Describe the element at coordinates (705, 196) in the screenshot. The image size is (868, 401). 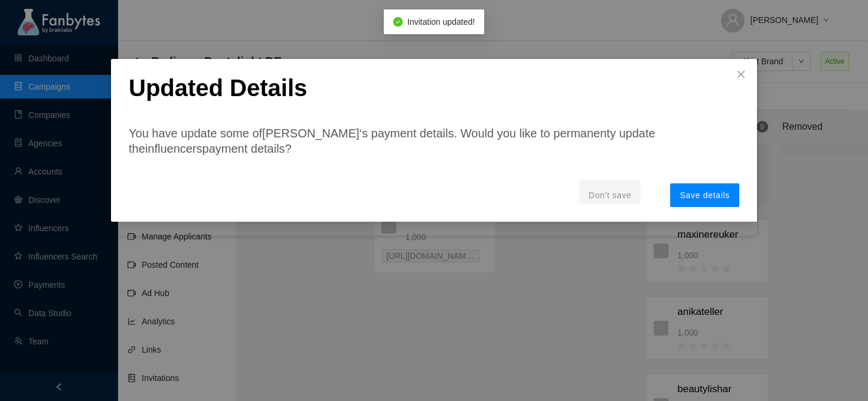
I see `span: Save details` at that location.